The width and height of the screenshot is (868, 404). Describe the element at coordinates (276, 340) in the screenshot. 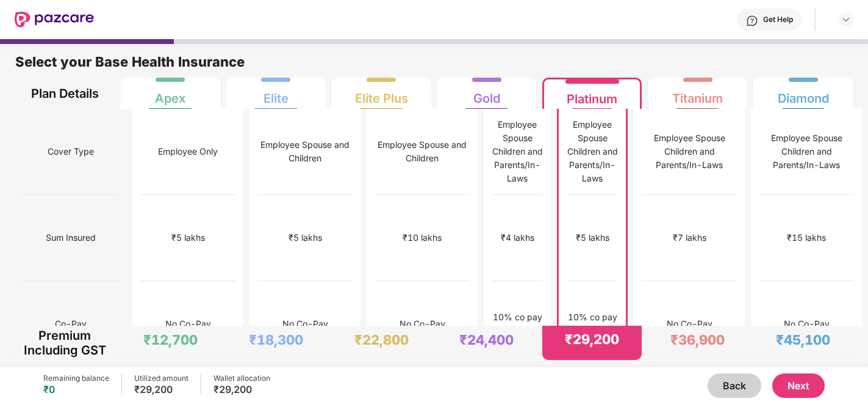

I see `div: ₹18,300` at that location.